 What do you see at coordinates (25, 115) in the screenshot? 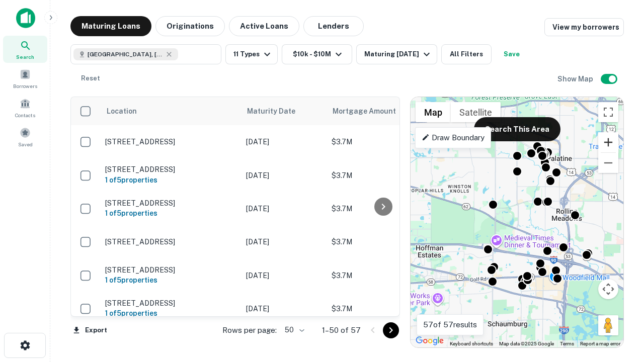
I see `span: Contacts` at bounding box center [25, 115].